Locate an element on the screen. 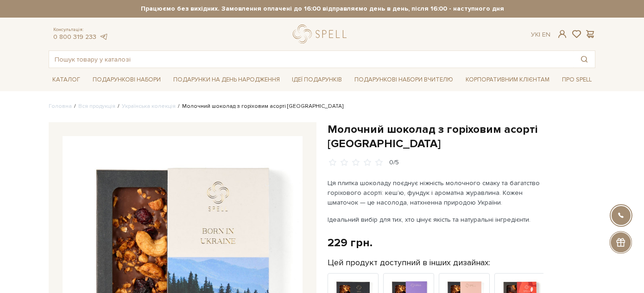 The height and width of the screenshot is (293, 644). a: Подарунки на День народження is located at coordinates (227, 80).